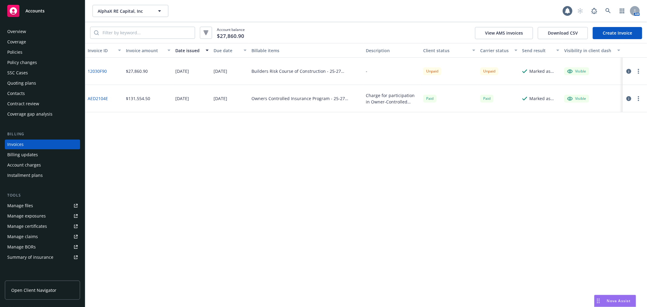 The image size is (647, 307). Describe the element at coordinates (589, 50) in the screenshot. I see `div: Visibility in client dash` at that location.